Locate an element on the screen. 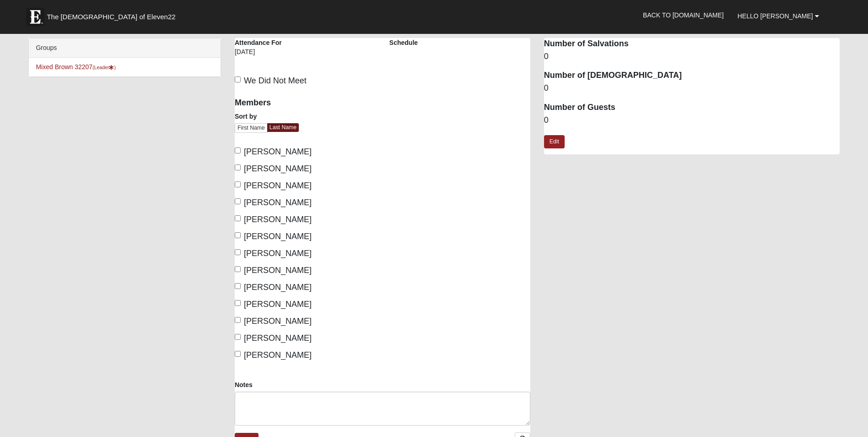 The height and width of the screenshot is (437, 868). a: Mixed Brown 32207(Leader) is located at coordinates (76, 67).